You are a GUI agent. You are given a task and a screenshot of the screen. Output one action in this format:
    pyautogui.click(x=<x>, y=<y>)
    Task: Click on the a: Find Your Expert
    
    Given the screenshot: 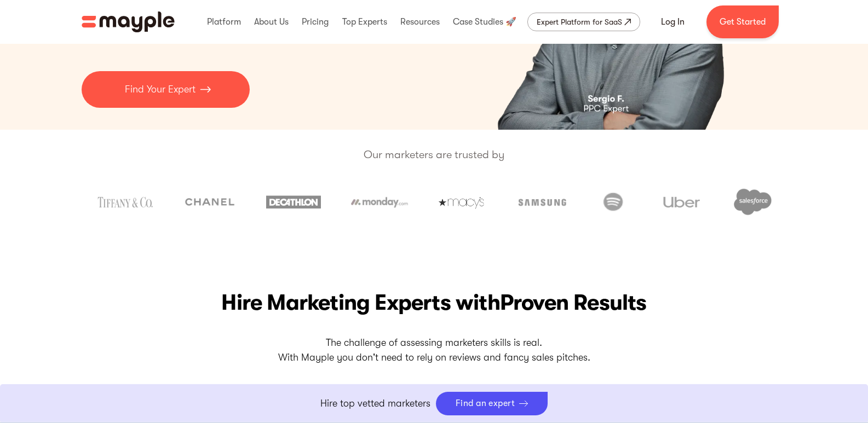 What is the action you would take?
    pyautogui.click(x=165, y=89)
    